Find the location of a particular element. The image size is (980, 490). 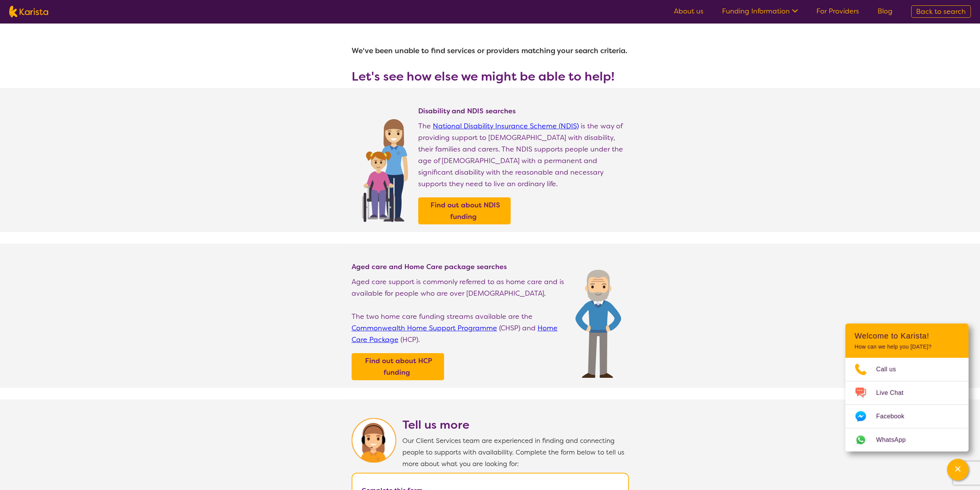

img: Find Age care and home care package services and providers is located at coordinates (598, 324).